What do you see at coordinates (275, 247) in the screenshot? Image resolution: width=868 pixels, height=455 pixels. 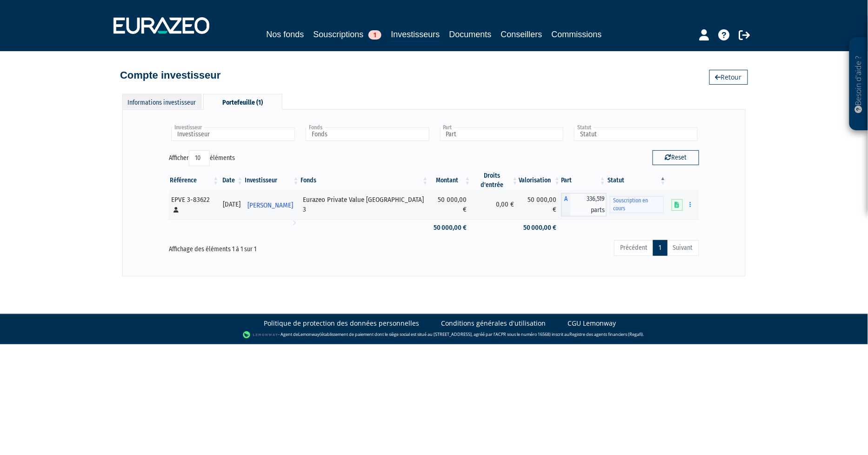 I see `div: Affichage des éléments 1 à 1 sur 1` at bounding box center [275, 247].